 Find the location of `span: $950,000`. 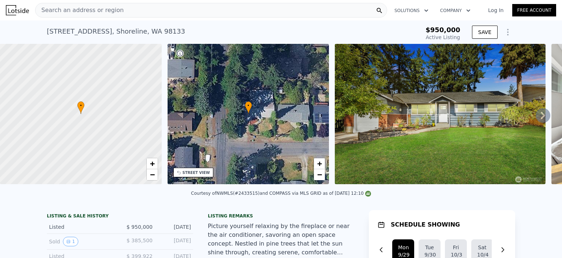

span: $950,000 is located at coordinates (443, 30).